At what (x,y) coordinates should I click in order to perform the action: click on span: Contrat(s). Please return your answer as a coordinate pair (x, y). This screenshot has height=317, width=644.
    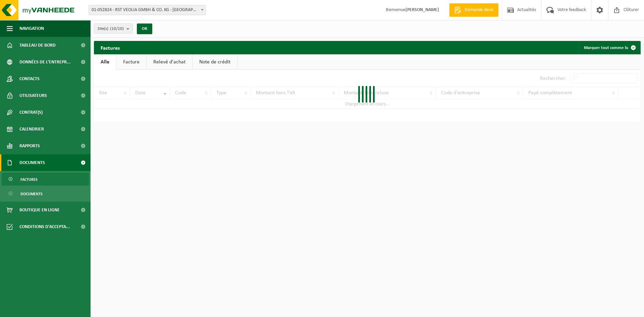
    Looking at the image, I should click on (31, 113).